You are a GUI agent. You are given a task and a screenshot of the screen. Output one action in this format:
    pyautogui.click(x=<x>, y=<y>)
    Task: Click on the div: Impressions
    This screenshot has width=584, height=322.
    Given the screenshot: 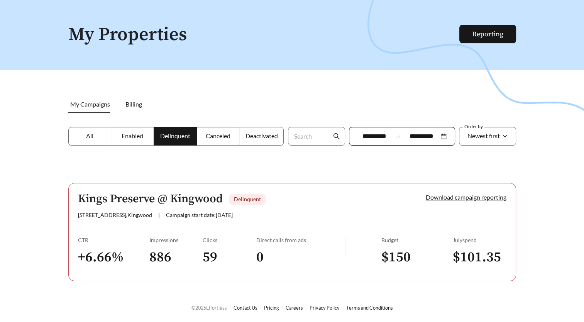 What is the action you would take?
    pyautogui.click(x=176, y=240)
    